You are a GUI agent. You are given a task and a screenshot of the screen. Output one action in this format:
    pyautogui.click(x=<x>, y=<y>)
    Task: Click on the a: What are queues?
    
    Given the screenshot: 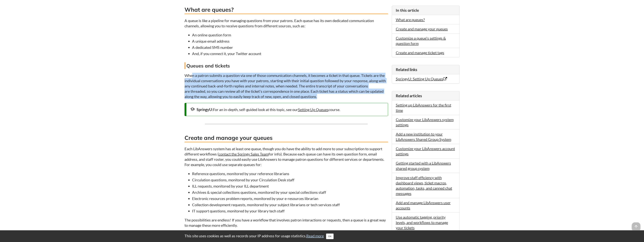 What is the action you would take?
    pyautogui.click(x=410, y=20)
    